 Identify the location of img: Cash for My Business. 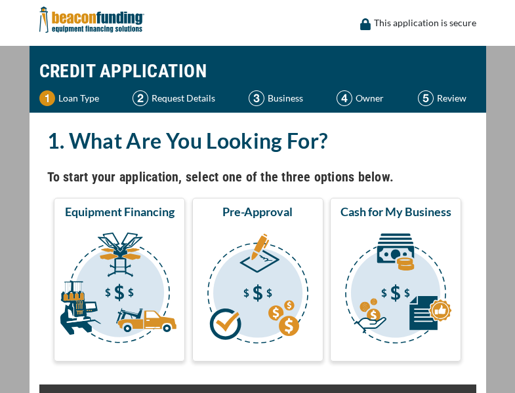
(395, 290).